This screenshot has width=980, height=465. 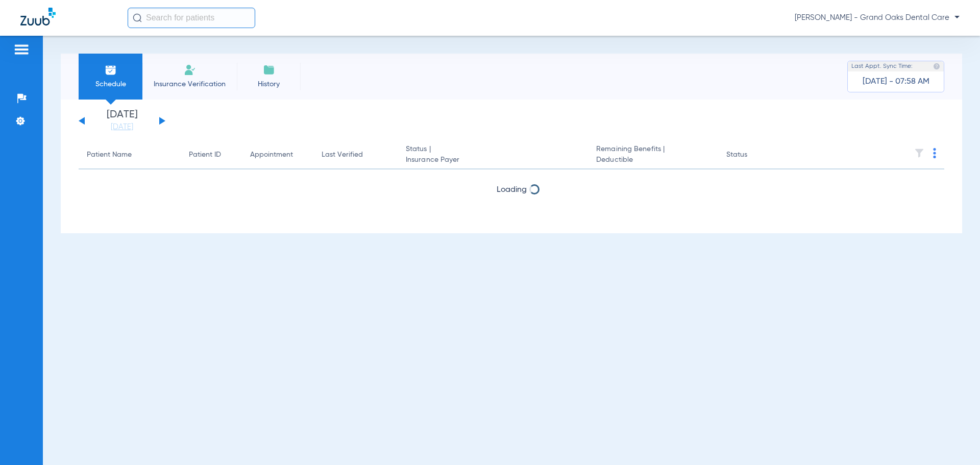 What do you see at coordinates (111, 84) in the screenshot?
I see `span: Schedule` at bounding box center [111, 84].